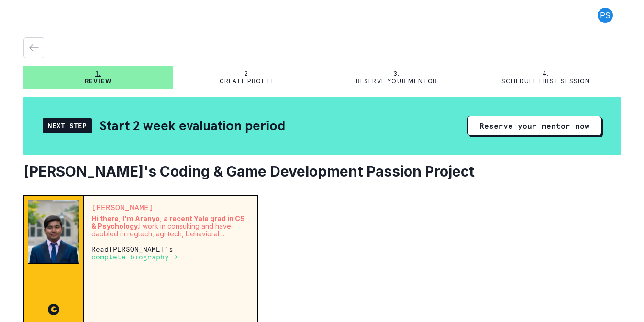 The width and height of the screenshot is (644, 322). What do you see at coordinates (545, 82) in the screenshot?
I see `p: Schedule first session` at bounding box center [545, 82].